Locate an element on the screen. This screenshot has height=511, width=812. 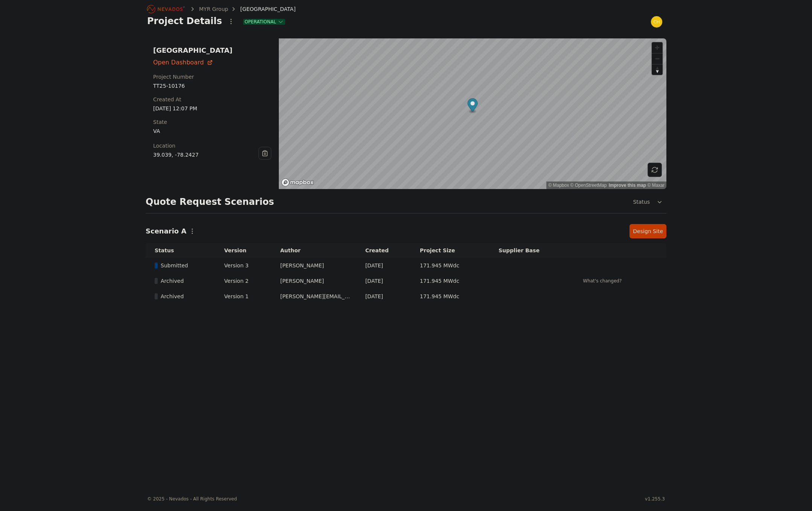
div: Created At is located at coordinates (212, 99).